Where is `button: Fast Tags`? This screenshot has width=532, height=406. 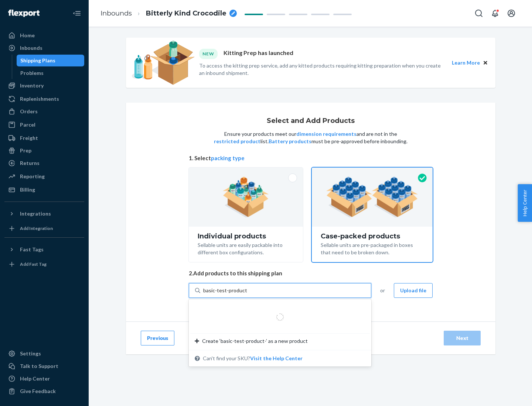
button: Fast Tags is located at coordinates (44, 250).